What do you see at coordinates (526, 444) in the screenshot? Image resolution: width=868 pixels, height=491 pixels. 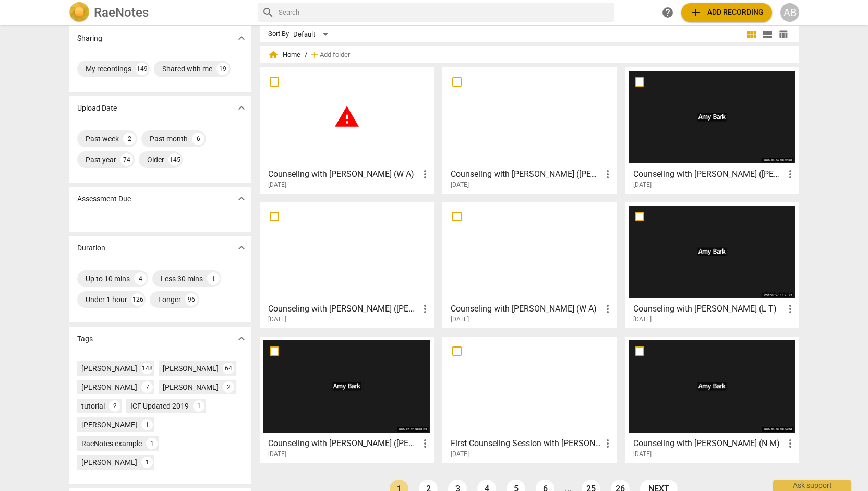 I see `h3: First Counseling Session with Amy Bark (J E)` at bounding box center [526, 444].